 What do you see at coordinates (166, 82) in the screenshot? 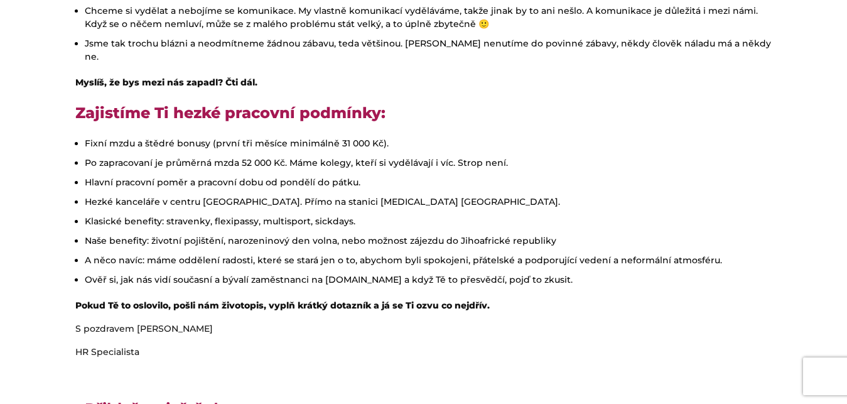
I see `strong: Myslíš, že bys mezi nás zapadl? Čti dál.` at bounding box center [166, 82].